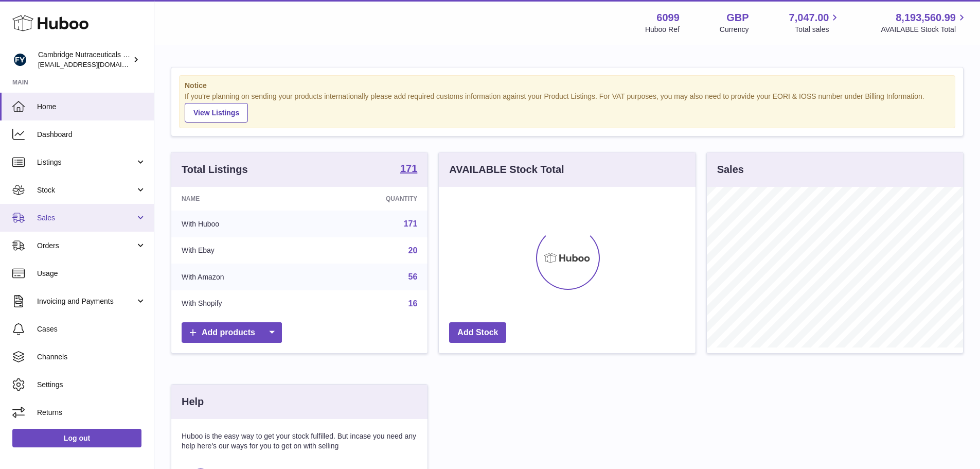 Image resolution: width=980 pixels, height=469 pixels. I want to click on strong: 171, so click(409, 169).